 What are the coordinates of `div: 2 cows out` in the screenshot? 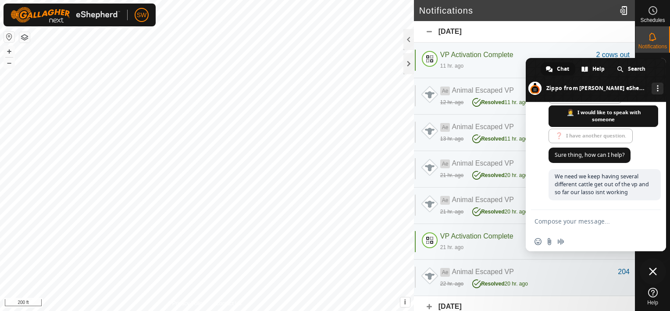 It's located at (613, 55).